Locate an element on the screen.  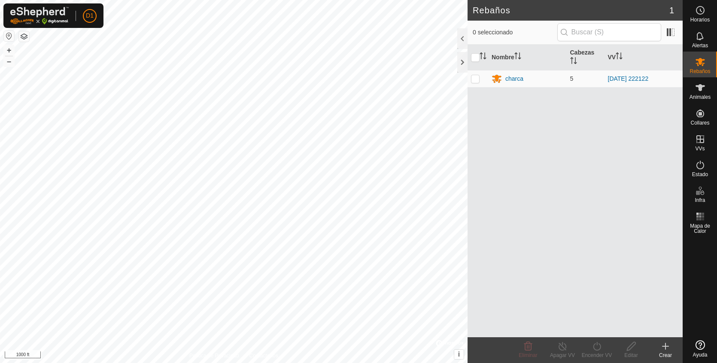
div: Crear is located at coordinates (665, 355).